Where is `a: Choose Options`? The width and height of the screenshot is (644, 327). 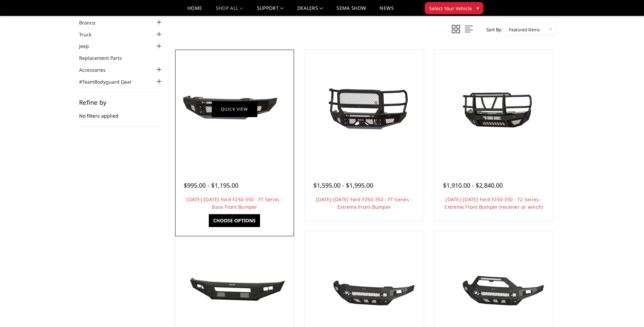
a: Choose Options is located at coordinates (235, 221).